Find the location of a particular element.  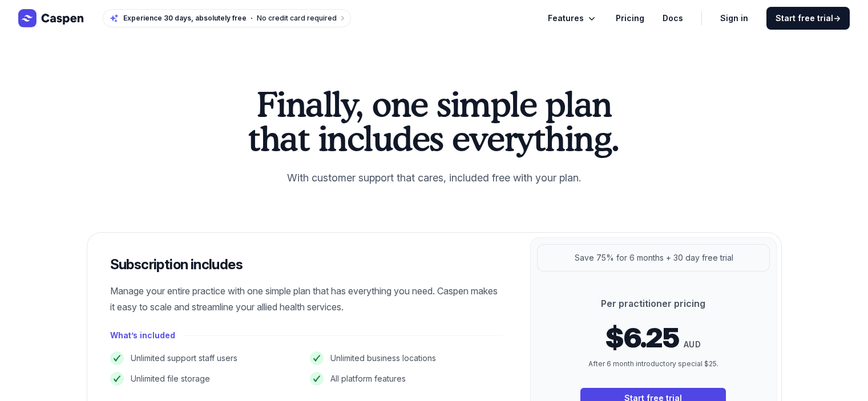

a: Experience 30 days, absolutely freeNo credit card required is located at coordinates (226, 18).